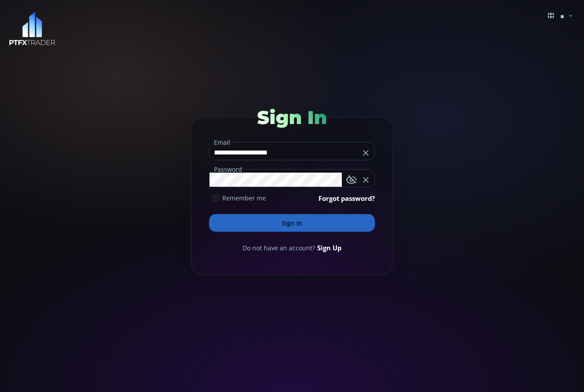 The image size is (584, 392). Describe the element at coordinates (292, 248) in the screenshot. I see `div: Do not have an account?` at that location.